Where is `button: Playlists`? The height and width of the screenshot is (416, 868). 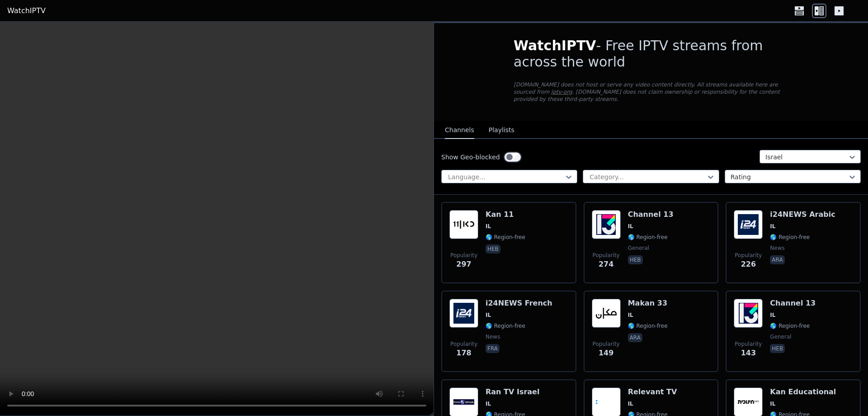 button: Playlists is located at coordinates (502, 131).